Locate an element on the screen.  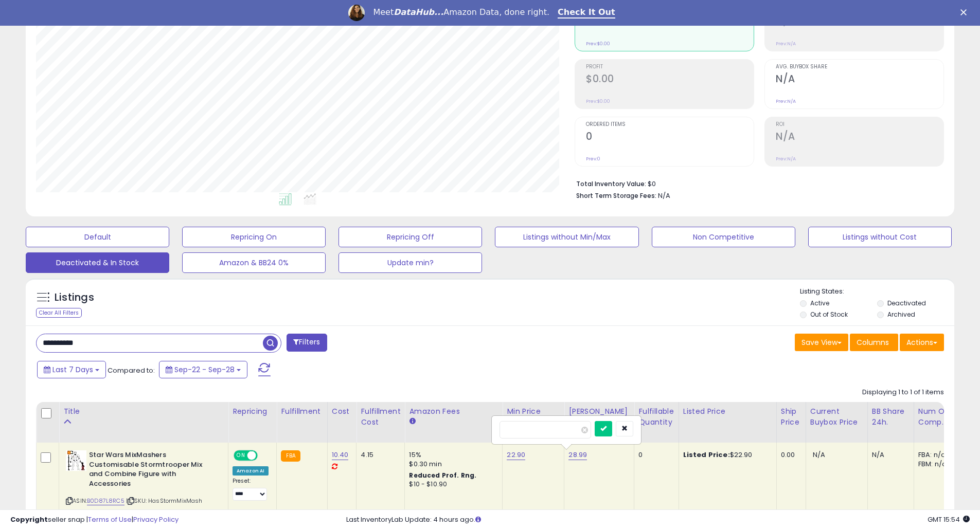
small: FBA is located at coordinates (290, 456).